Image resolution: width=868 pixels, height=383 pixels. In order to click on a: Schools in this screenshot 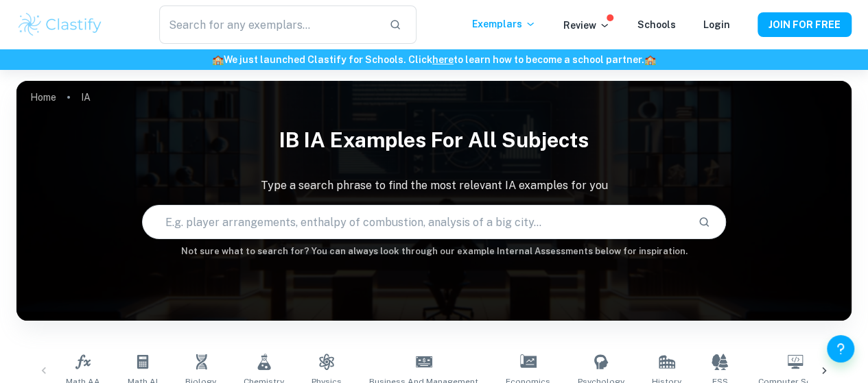, I will do `click(656, 25)`.